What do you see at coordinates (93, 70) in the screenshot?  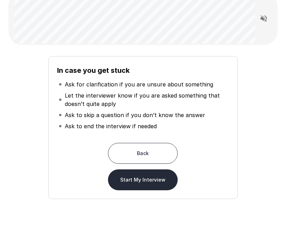 I see `b: In case you get stuck` at bounding box center [93, 70].